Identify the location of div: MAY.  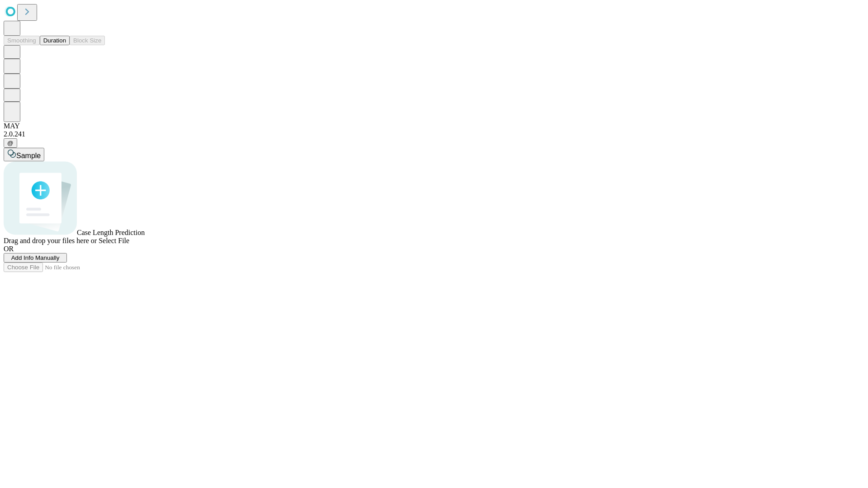
(434, 126).